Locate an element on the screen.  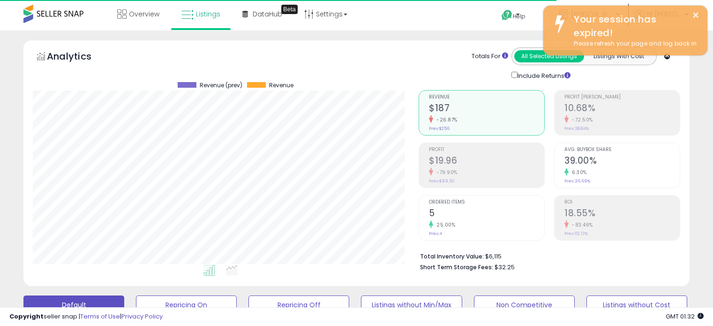
small: Prev: 36.69% is located at coordinates (577, 181).